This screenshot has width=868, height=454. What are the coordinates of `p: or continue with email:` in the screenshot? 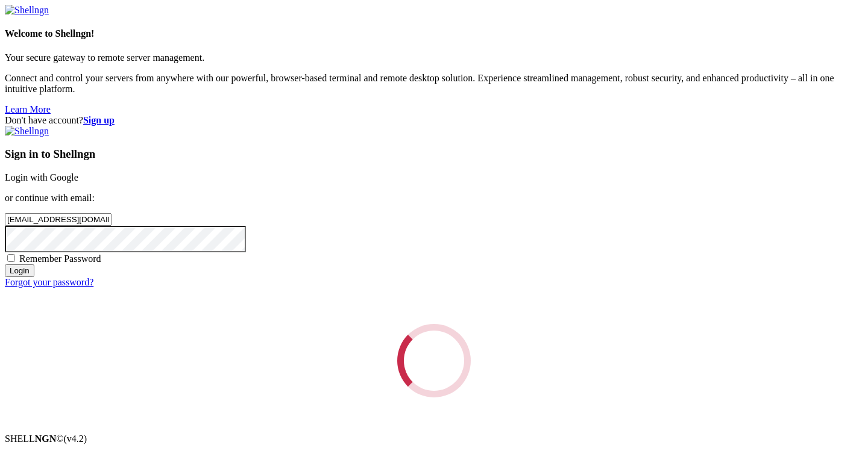 It's located at (434, 198).